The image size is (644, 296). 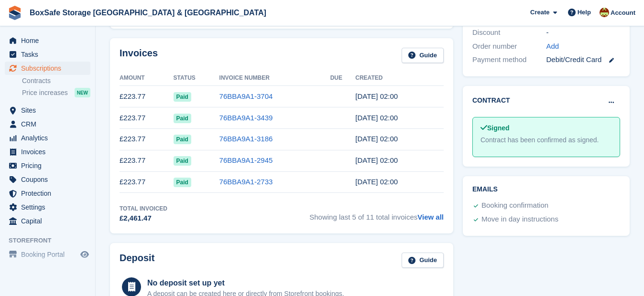 What do you see at coordinates (376, 96) in the screenshot?
I see `time: 2025-08-05 01:00:48 UTC` at bounding box center [376, 96].